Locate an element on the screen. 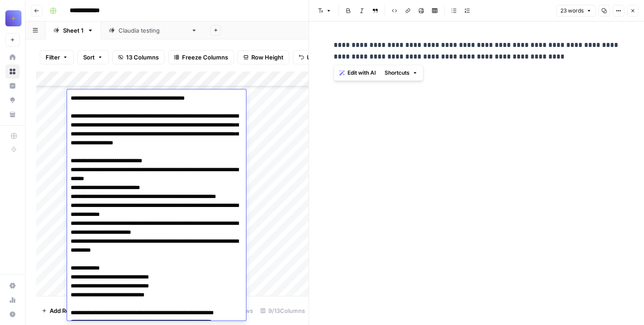 This screenshot has height=325, width=644. span: Freeze Columns is located at coordinates (205, 57).